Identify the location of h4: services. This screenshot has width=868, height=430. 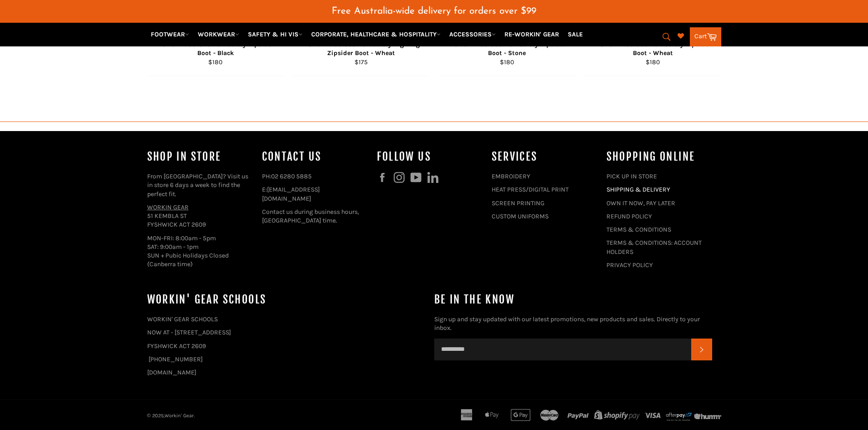
(544, 157).